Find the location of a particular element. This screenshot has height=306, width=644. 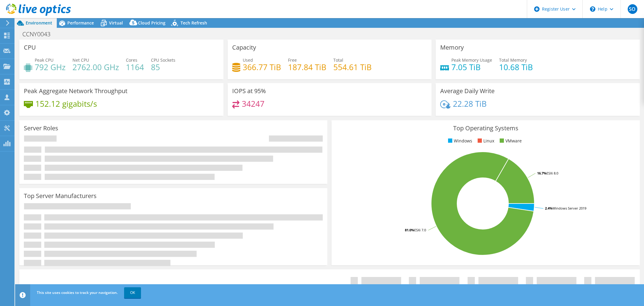

span: This site uses cookies to track your navigation. is located at coordinates (78, 292).